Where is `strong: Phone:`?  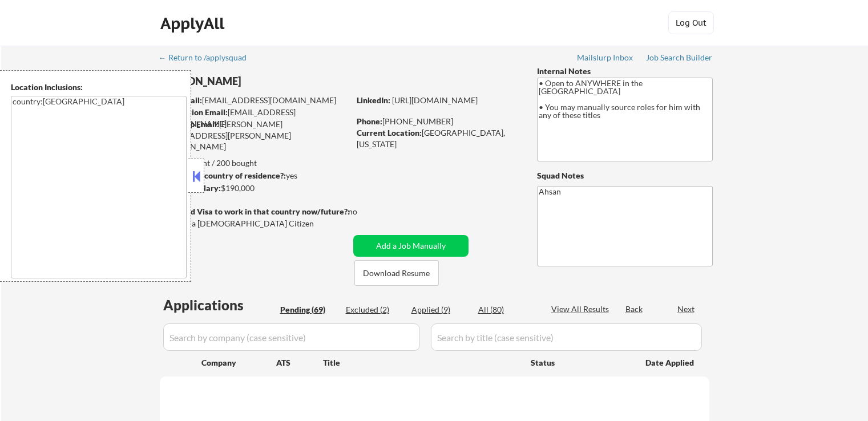 strong: Phone: is located at coordinates (369, 121).